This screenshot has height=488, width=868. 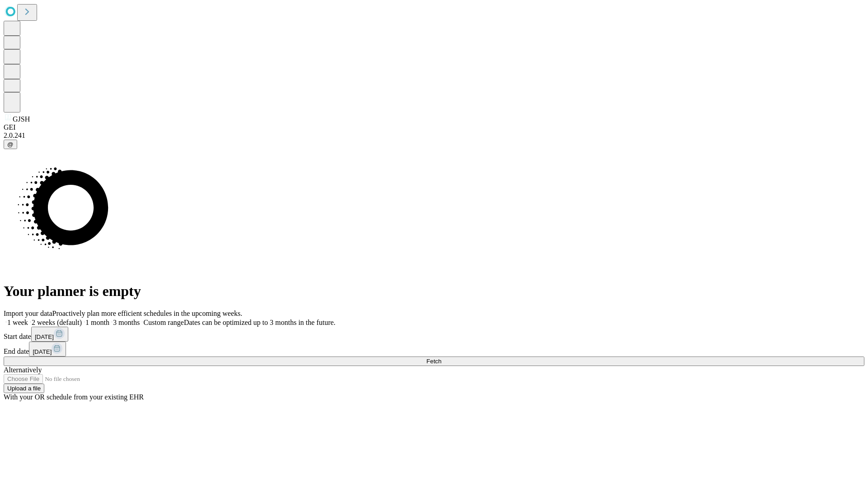 What do you see at coordinates (17, 322) in the screenshot?
I see `span: 1 week` at bounding box center [17, 322].